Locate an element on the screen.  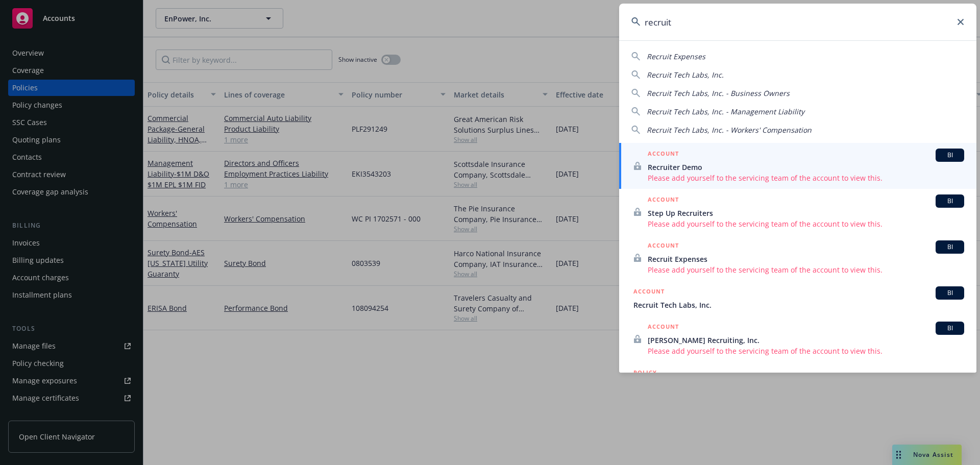
a: ACCOUNTBIRecruit Tech Labs, Inc. is located at coordinates (798, 298).